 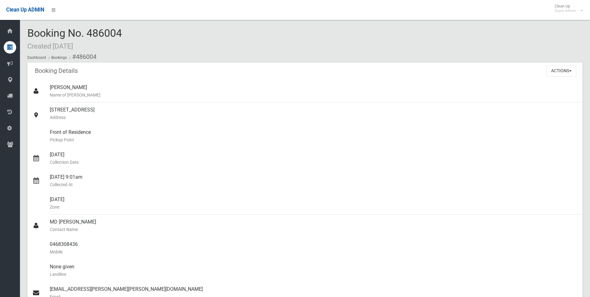 What do you see at coordinates (314, 185) in the screenshot?
I see `small: Collected At` at bounding box center [314, 185].